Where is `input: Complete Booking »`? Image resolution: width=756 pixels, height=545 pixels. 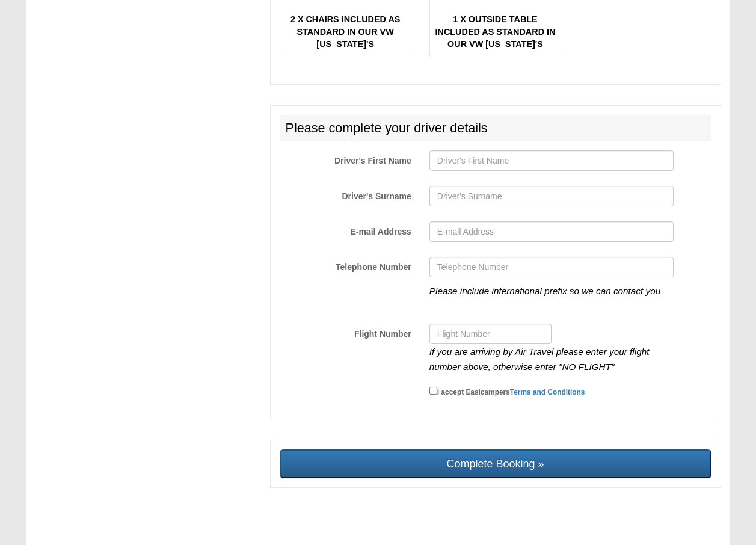 input: Complete Booking » is located at coordinates (496, 464).